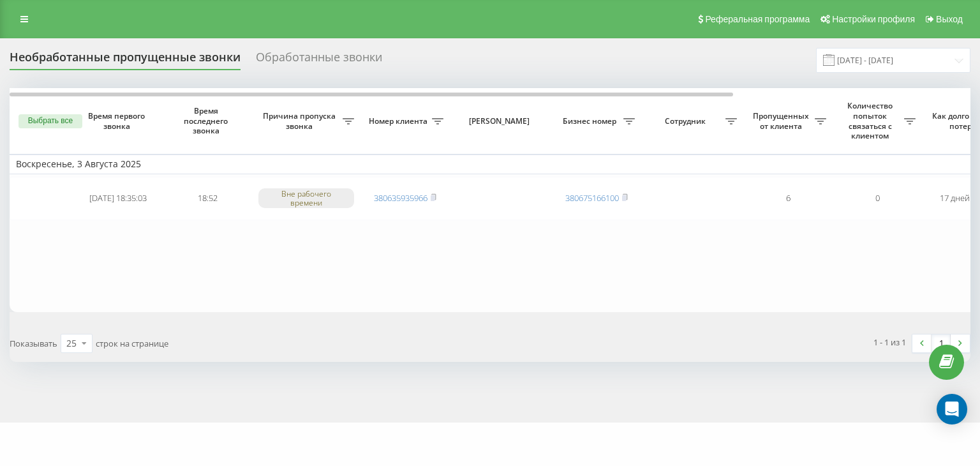 This screenshot has width=980, height=466. Describe the element at coordinates (125, 60) in the screenshot. I see `div: Необработанные пропущенные звонки` at that location.